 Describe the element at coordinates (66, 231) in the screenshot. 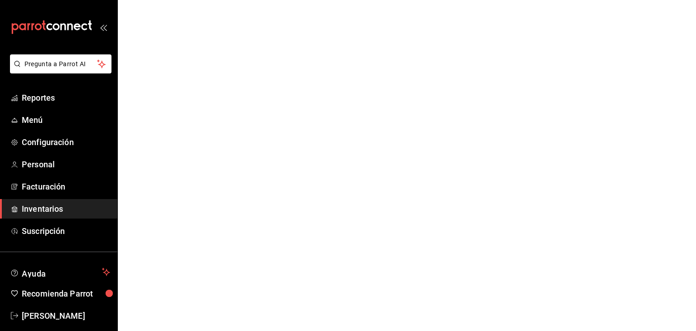

I see `span: Suscripción` at that location.